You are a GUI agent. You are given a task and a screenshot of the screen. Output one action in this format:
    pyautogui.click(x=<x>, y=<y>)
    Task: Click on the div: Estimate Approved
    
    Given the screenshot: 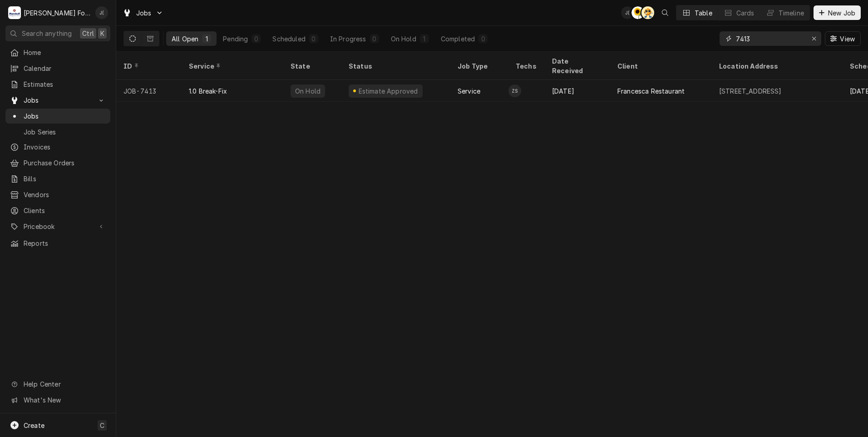 What is the action you would take?
    pyautogui.click(x=388, y=91)
    